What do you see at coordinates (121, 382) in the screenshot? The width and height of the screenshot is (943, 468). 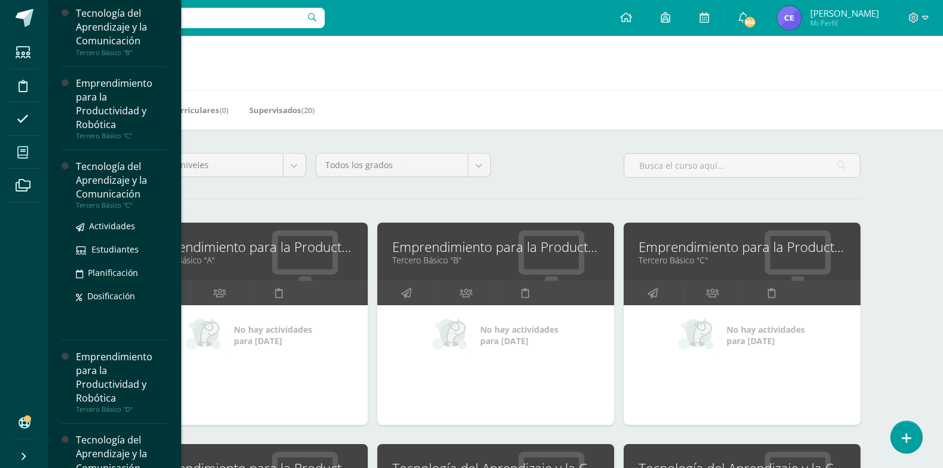 I see `a: Emprendimiento para la Productividad y RobóticaTercero Básico "D"` at bounding box center [121, 382].